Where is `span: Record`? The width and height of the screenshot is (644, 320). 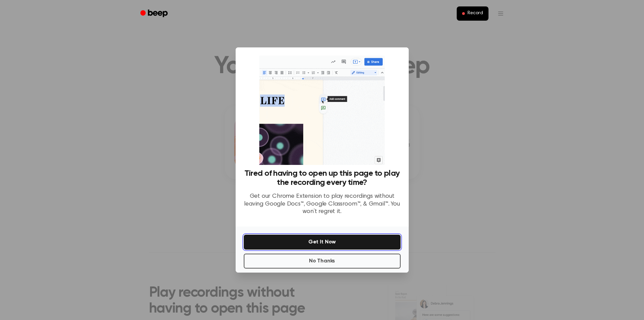 span: Record is located at coordinates (475, 14).